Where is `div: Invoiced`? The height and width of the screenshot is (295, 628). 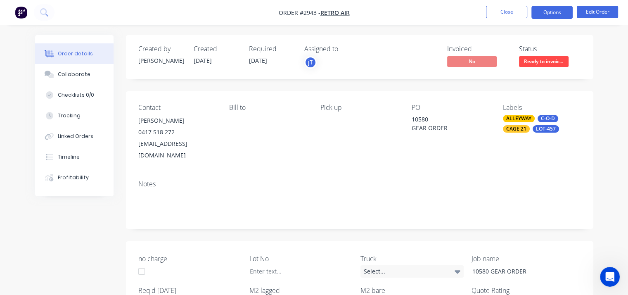 div: Invoiced is located at coordinates (478, 49).